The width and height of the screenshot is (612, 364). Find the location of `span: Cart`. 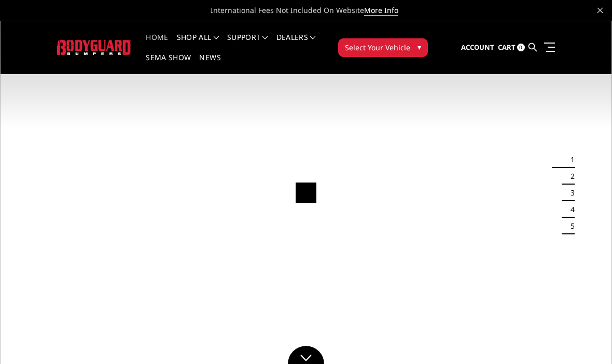

span: Cart is located at coordinates (507, 47).